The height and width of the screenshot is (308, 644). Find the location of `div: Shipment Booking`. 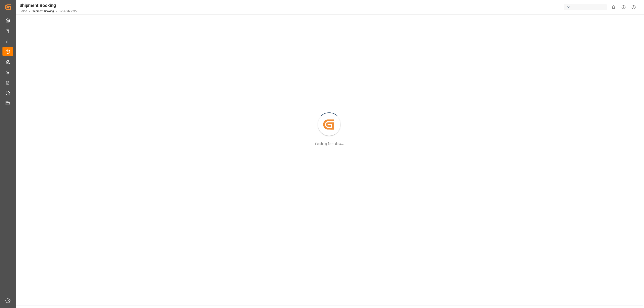

div: Shipment Booking is located at coordinates (48, 5).